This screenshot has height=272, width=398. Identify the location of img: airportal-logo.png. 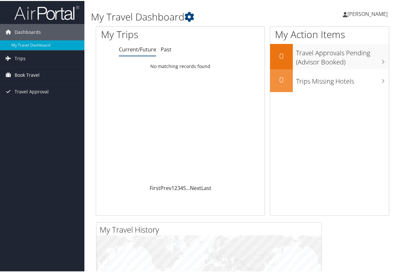
(47, 12).